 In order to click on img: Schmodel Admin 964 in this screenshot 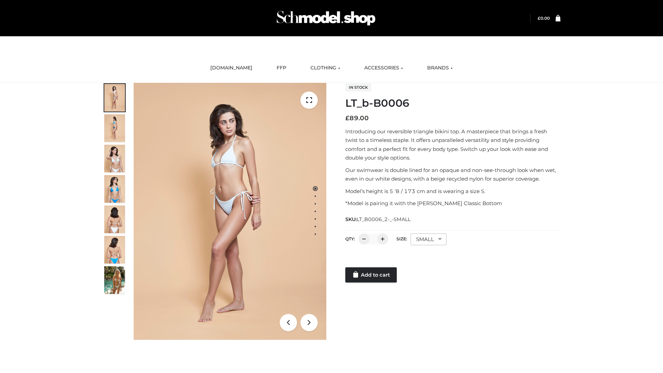, I will do `click(326, 18)`.